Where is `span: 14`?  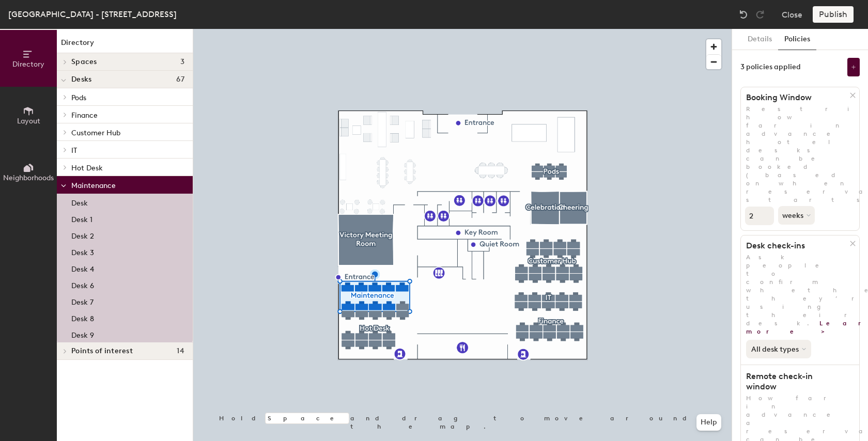
span: 14 is located at coordinates (181, 351).